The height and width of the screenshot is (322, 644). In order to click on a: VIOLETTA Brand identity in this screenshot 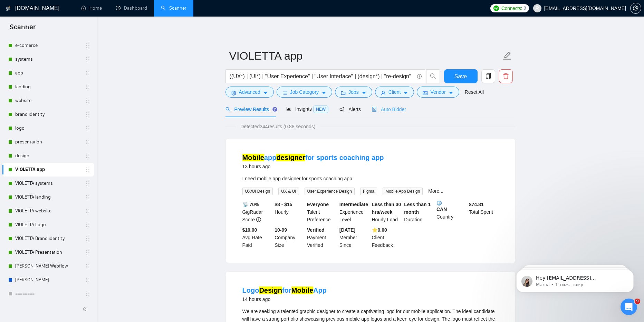, I will do `click(48, 239)`.